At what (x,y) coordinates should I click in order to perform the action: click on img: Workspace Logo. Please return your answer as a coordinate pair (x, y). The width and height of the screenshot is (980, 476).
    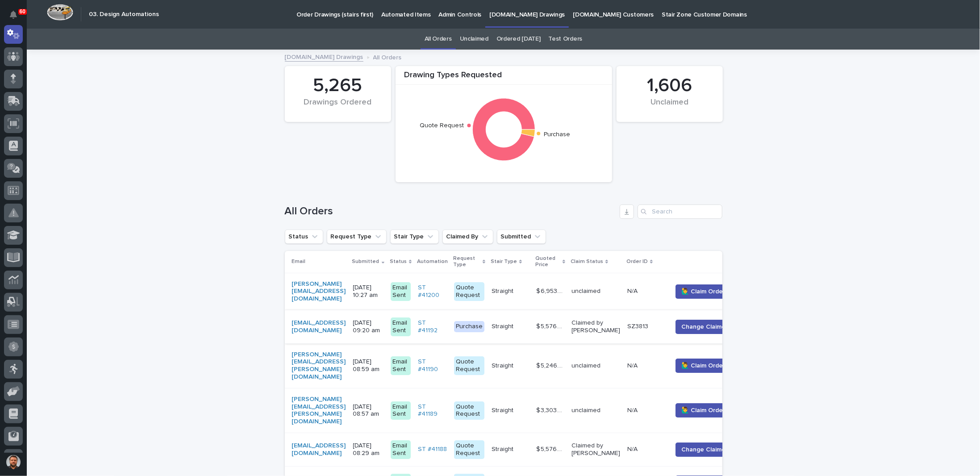
    Looking at the image, I should click on (60, 12).